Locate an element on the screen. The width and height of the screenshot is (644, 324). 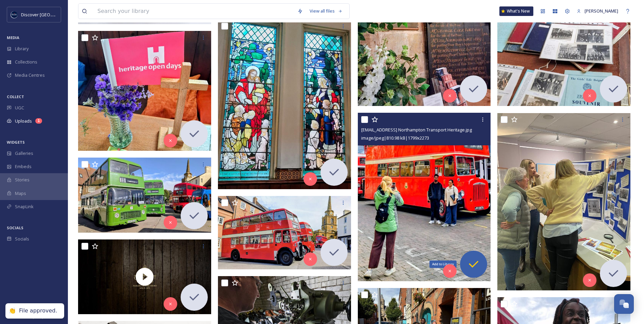
img: ext_1759918592.305017_andiroberts62@gmail.com-HODs2025 Kingsley Park Methodist Church.jpg is located at coordinates (284, 104).